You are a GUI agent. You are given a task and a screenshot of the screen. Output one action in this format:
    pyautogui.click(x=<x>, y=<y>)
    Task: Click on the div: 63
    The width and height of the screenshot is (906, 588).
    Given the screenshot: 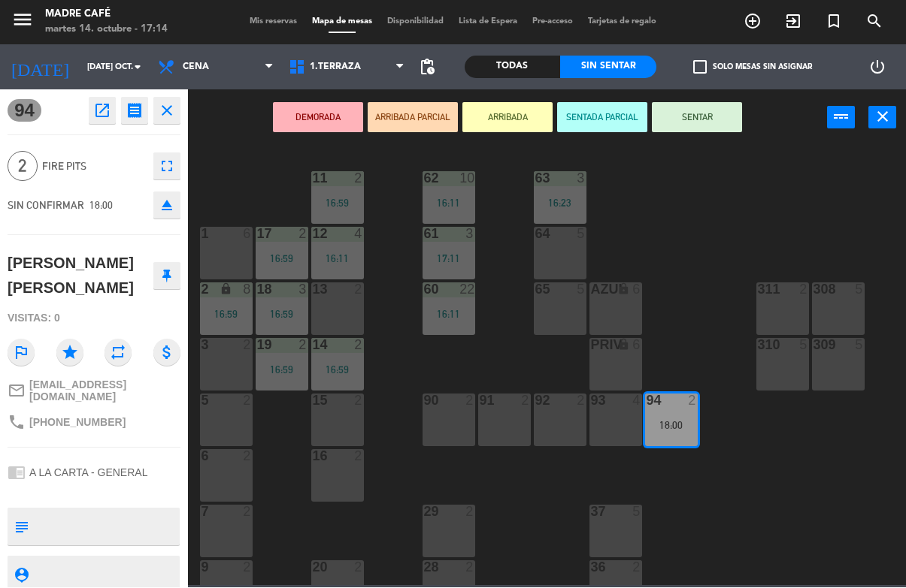 What is the action you would take?
    pyautogui.click(x=535, y=179)
    